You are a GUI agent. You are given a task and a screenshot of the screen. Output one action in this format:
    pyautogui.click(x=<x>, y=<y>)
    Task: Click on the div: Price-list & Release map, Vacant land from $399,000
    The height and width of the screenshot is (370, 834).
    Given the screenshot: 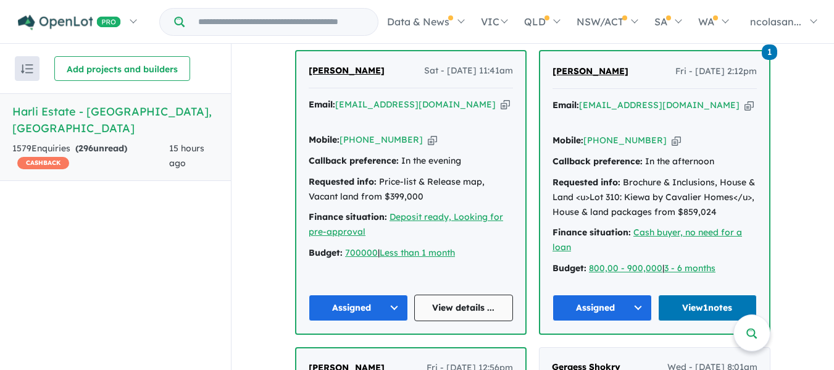 What is the action you would take?
    pyautogui.click(x=411, y=190)
    